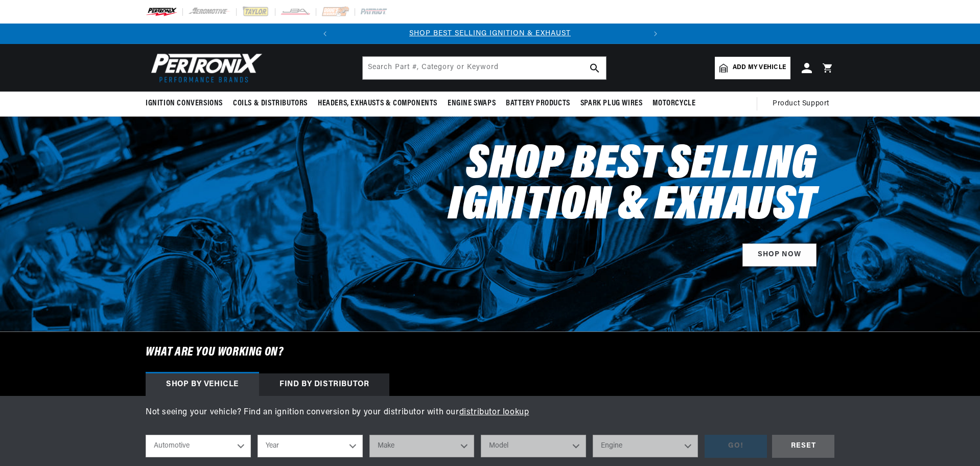 The height and width of the screenshot is (466, 980). I want to click on span: Motorcycle, so click(674, 103).